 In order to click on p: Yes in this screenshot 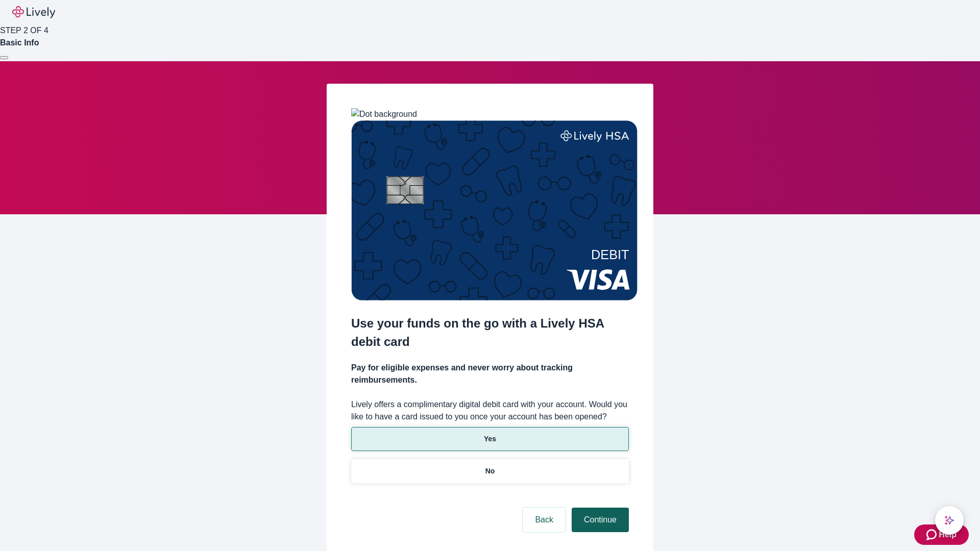, I will do `click(490, 438)`.